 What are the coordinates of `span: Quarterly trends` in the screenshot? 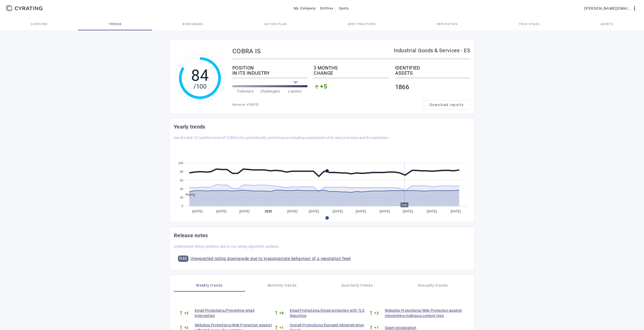 It's located at (357, 285).